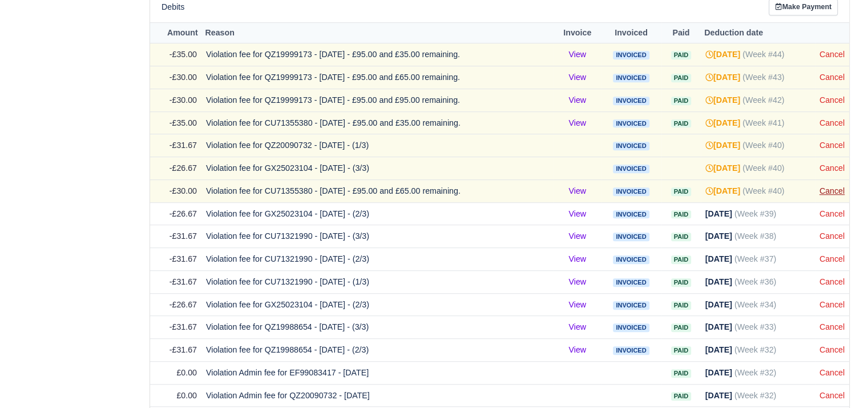  I want to click on th: Invoice, so click(577, 33).